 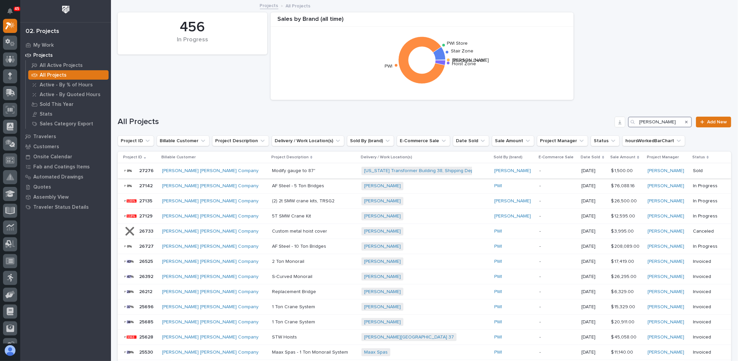 What do you see at coordinates (707, 352) in the screenshot?
I see `p: Invoiced` at bounding box center [707, 352].